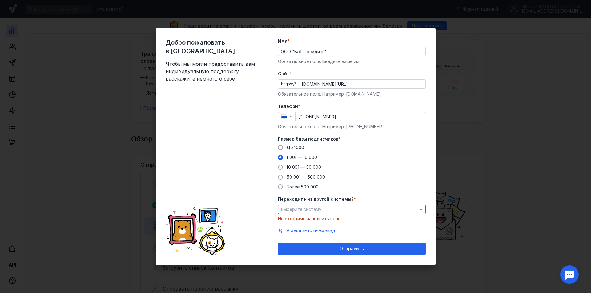 The width and height of the screenshot is (591, 293). What do you see at coordinates (301, 209) in the screenshot?
I see `span: Выберите систему` at bounding box center [301, 209].